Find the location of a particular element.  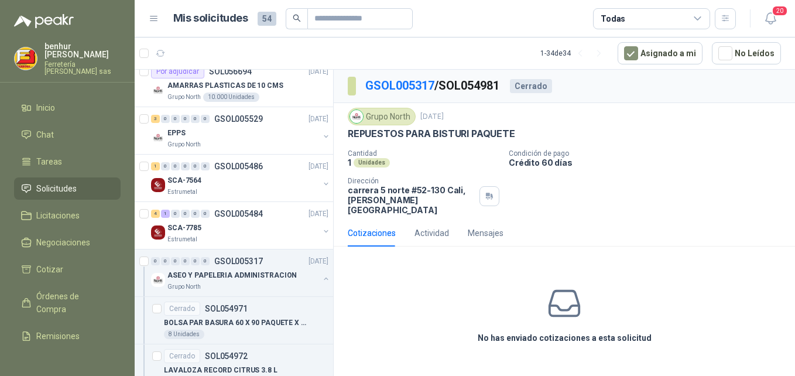

span: Negociaciones is located at coordinates (63, 242).